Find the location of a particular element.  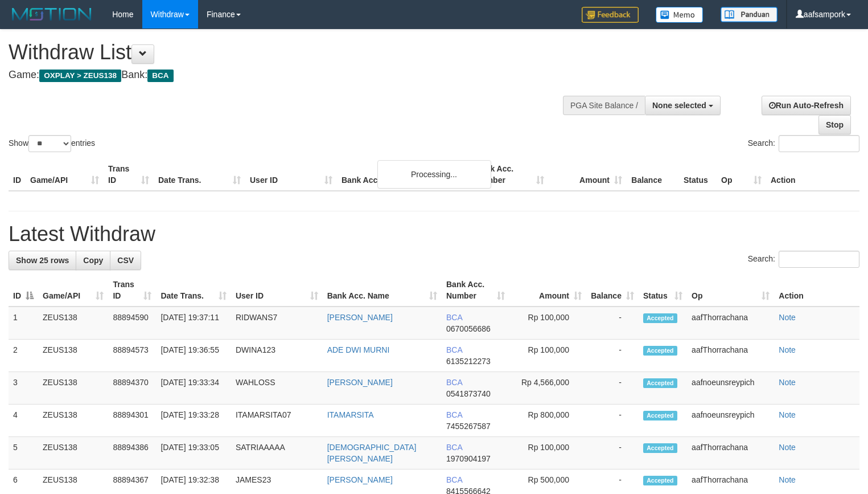

th: Status: activate to sort column ascending is located at coordinates (663, 290).